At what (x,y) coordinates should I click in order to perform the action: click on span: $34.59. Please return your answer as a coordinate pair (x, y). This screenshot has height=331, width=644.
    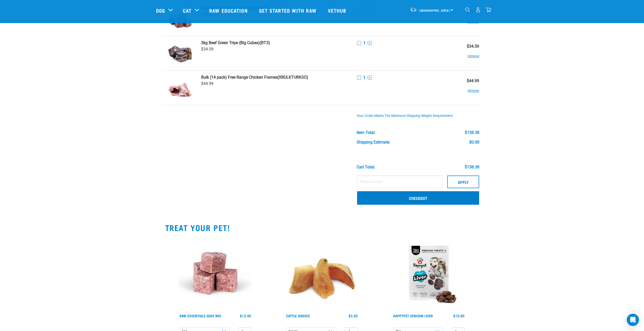
    Looking at the image, I should click on (208, 49).